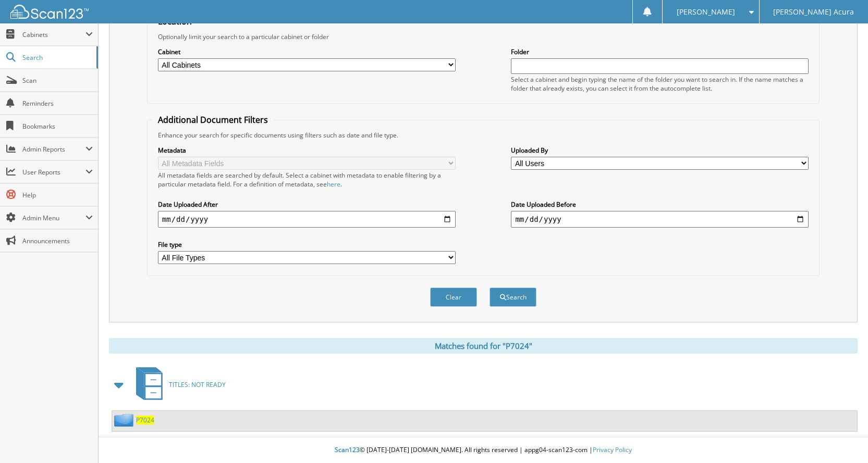  Describe the element at coordinates (197, 384) in the screenshot. I see `span: TITLES: NOT READY` at that location.